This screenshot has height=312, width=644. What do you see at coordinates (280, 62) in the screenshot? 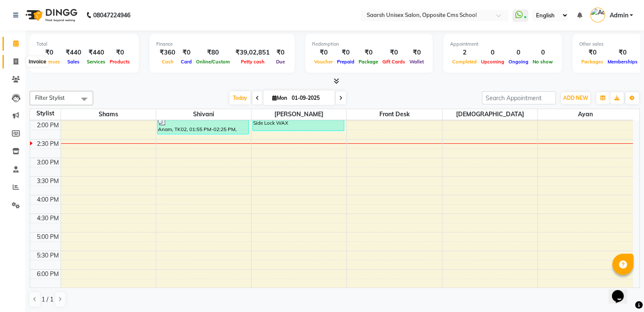
I see `span: Due` at bounding box center [280, 62].